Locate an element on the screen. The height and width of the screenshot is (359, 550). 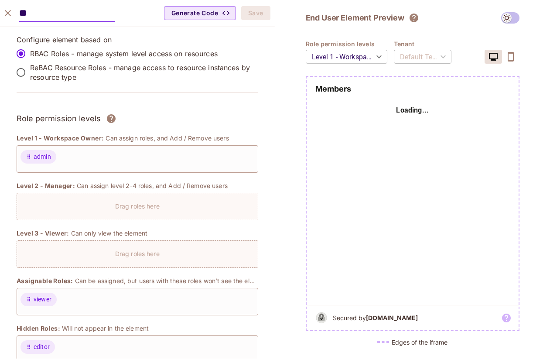
p: Can be assigned, but users with these roles won’t see the element is located at coordinates (166, 280).